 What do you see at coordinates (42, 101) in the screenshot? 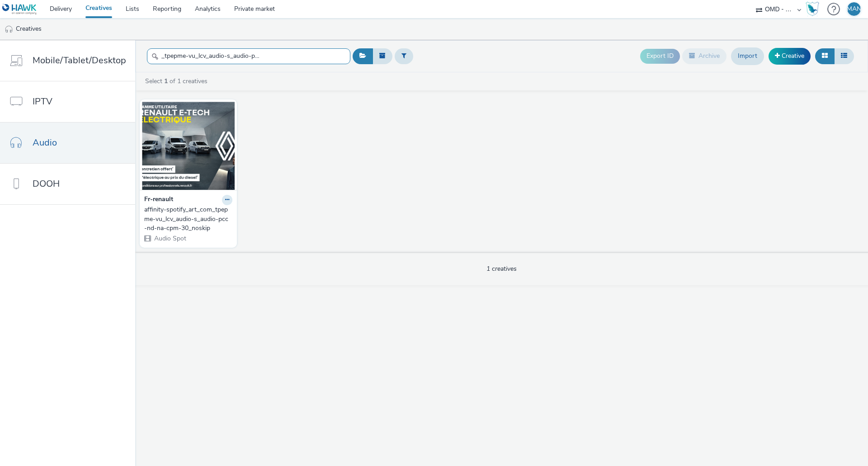
I see `span: IPTV` at bounding box center [42, 101].